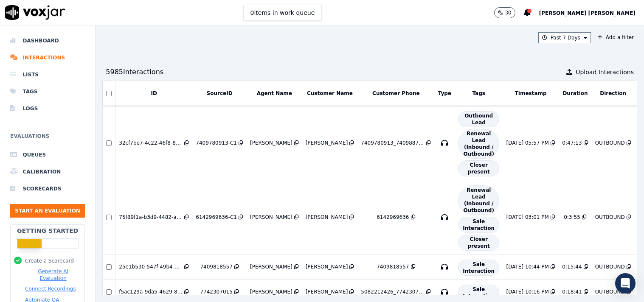  I want to click on button: Upload Interactions, so click(600, 72).